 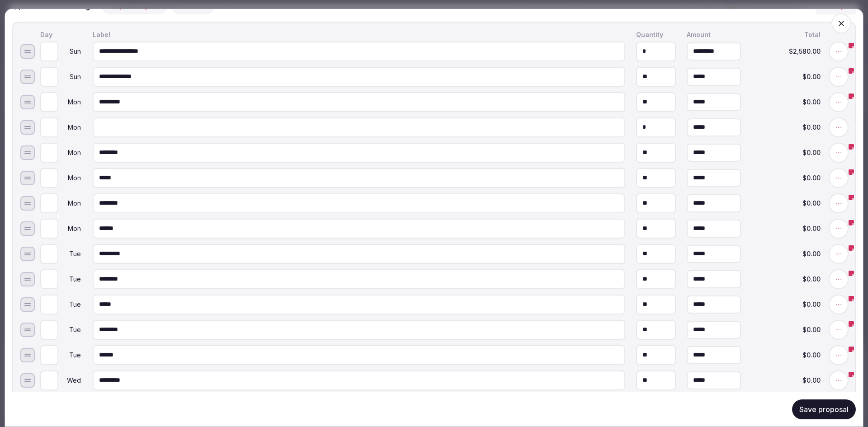 I want to click on div: Total, so click(x=786, y=35).